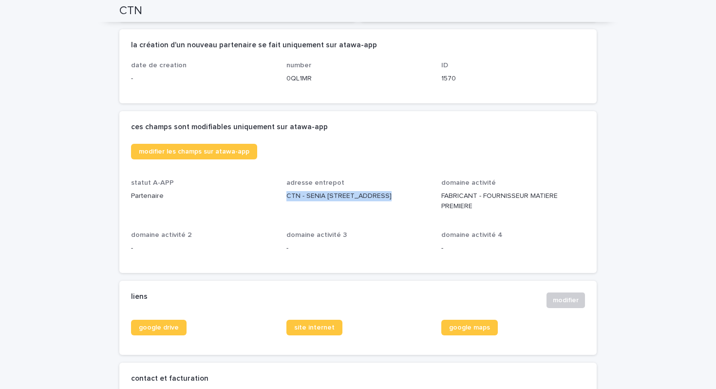  I want to click on p: 0QL1MR, so click(358, 78).